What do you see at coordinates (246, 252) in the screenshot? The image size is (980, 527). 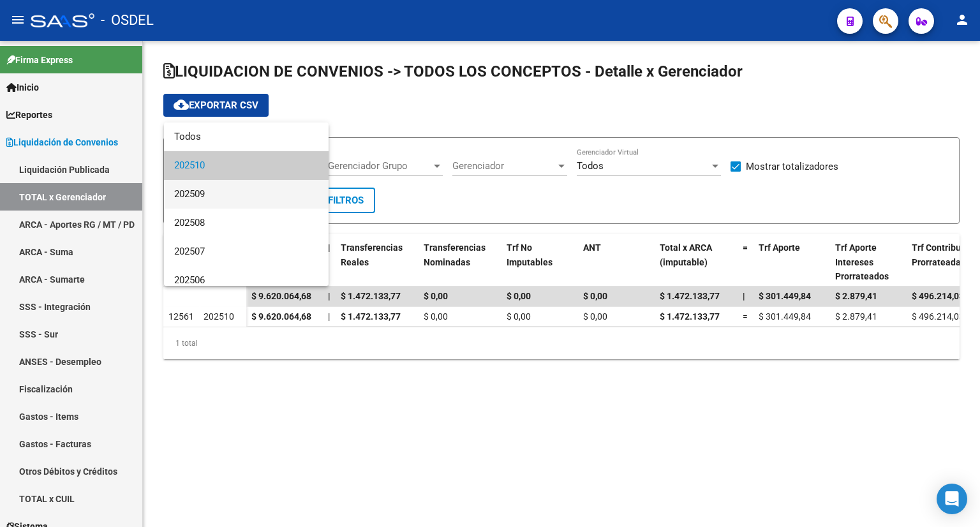 I see `span: 202507` at bounding box center [246, 252].